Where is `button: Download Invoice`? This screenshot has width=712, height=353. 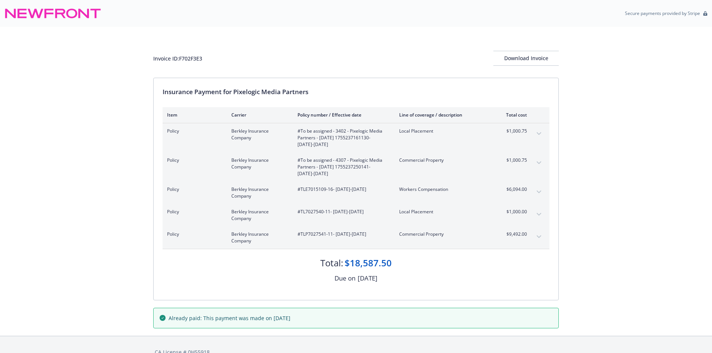
button: Download Invoice is located at coordinates (526, 58).